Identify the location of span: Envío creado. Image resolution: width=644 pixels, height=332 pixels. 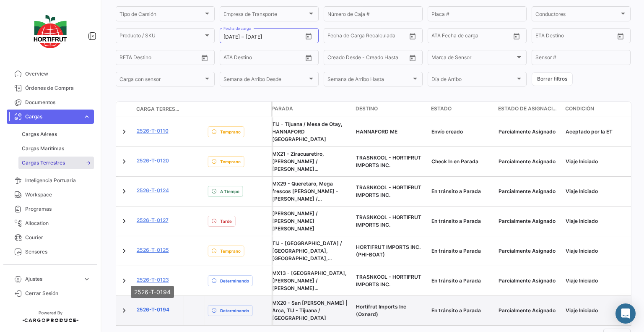
(447, 131).